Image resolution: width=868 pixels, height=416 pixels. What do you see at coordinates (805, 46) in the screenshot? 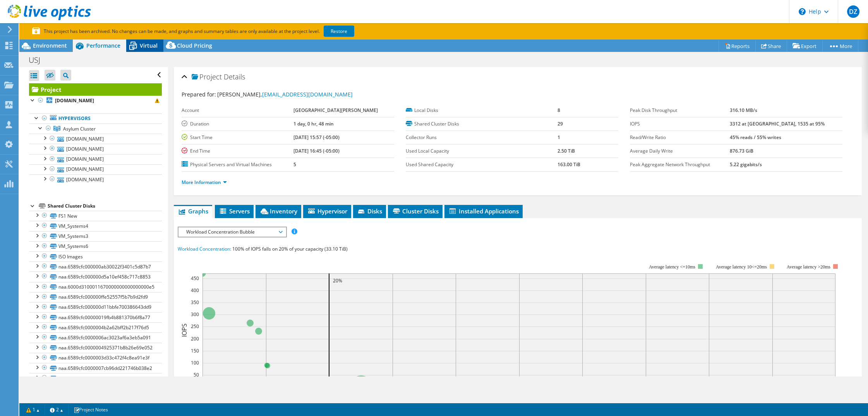
I see `a: Export` at bounding box center [805, 46].